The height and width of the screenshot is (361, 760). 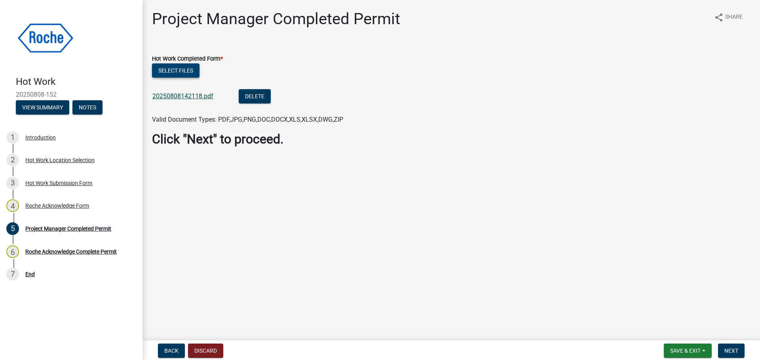 What do you see at coordinates (76, 82) in the screenshot?
I see `h4: Hot Work` at bounding box center [76, 82].